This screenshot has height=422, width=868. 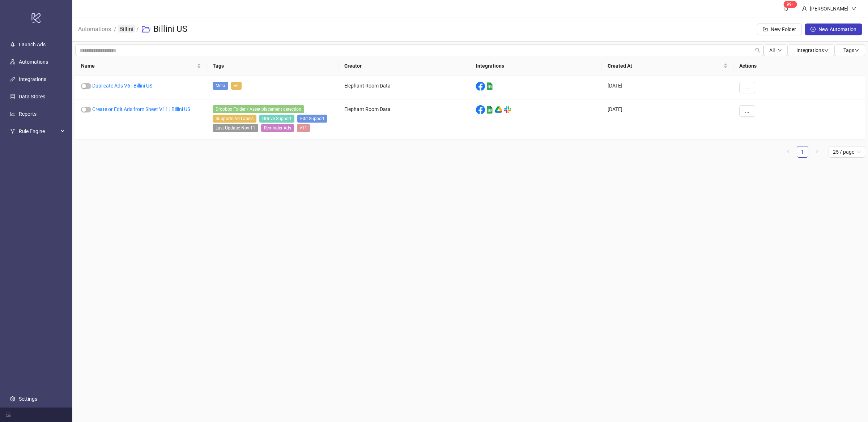 I want to click on span: Dropbox Folder / Asset placement detection, so click(x=258, y=109).